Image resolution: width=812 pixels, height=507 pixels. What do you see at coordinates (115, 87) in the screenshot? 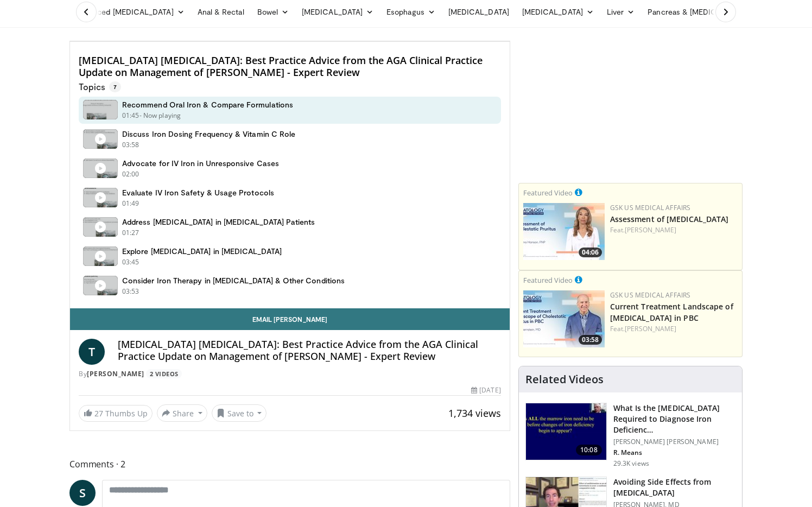
I see `span: 7` at bounding box center [115, 87].